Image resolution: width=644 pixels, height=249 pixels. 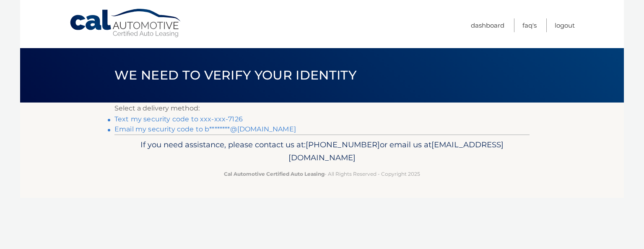 I want to click on span: We need to verify your identity, so click(x=235, y=75).